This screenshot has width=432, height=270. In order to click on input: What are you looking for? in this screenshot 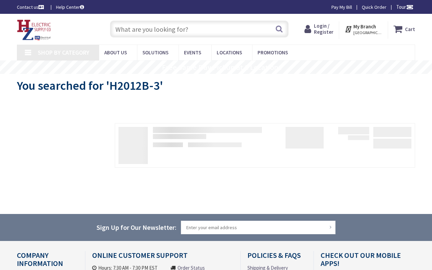, I will do `click(199, 29)`.